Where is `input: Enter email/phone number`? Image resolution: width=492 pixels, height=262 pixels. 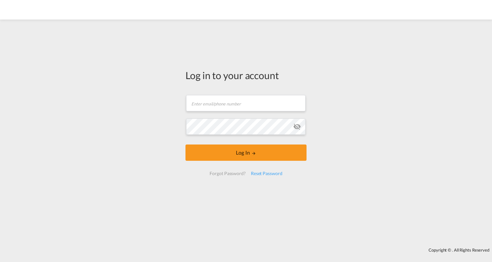 input: Enter email/phone number is located at coordinates (245, 103).